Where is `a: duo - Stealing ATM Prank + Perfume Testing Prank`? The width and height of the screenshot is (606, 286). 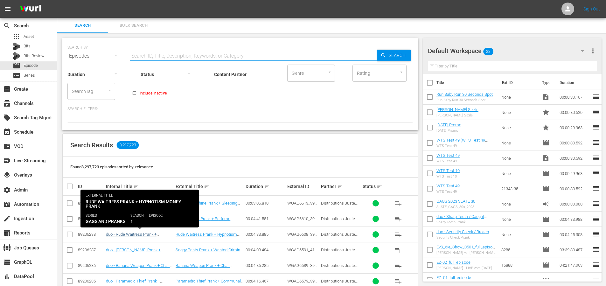
a: duo - Stealing ATM Prank + Perfume Testing Prank is located at coordinates (139, 221).